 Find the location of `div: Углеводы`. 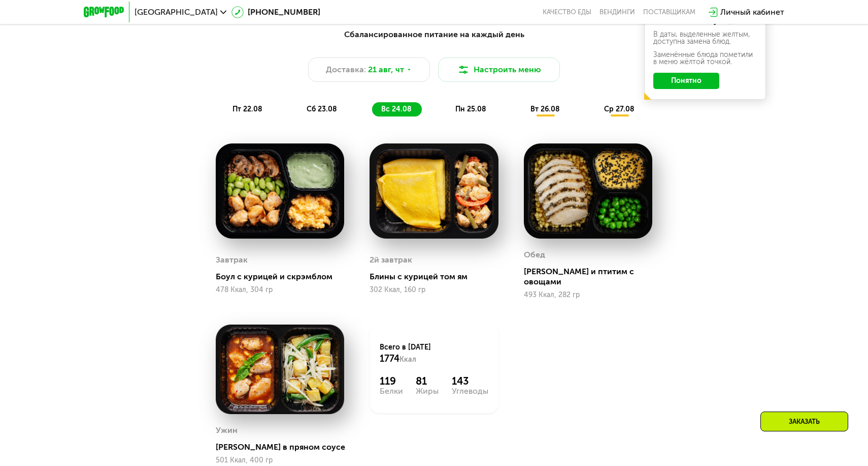

div: Углеводы is located at coordinates (470, 391).